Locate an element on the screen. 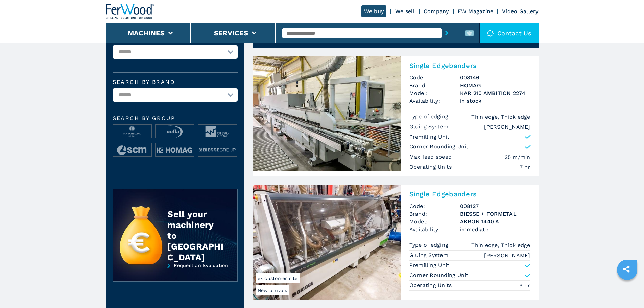 The image size is (644, 308). p: Max feed speed is located at coordinates (431, 157).